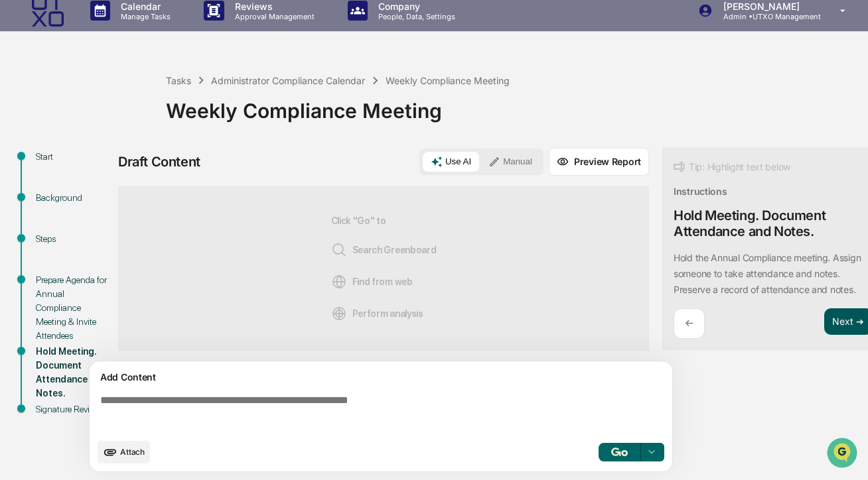 Image resolution: width=868 pixels, height=480 pixels. Describe the element at coordinates (339, 314) in the screenshot. I see `img: Analysis` at that location.